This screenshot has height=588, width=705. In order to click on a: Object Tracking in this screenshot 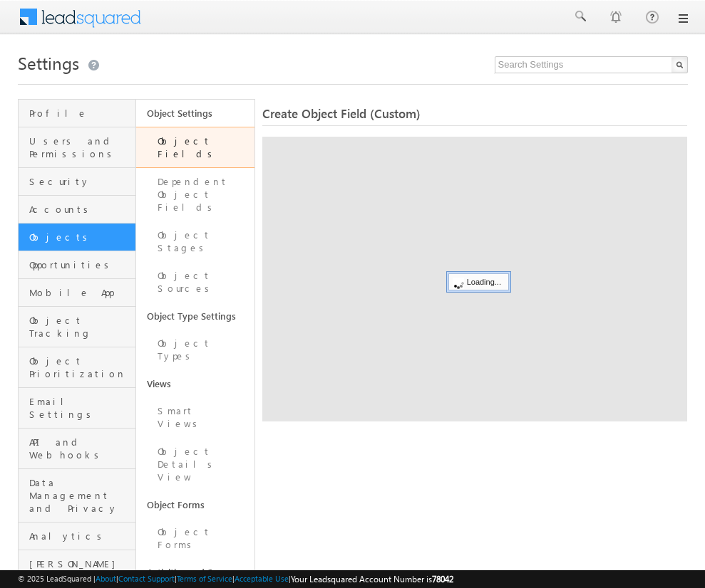, I will do `click(77, 327)`.